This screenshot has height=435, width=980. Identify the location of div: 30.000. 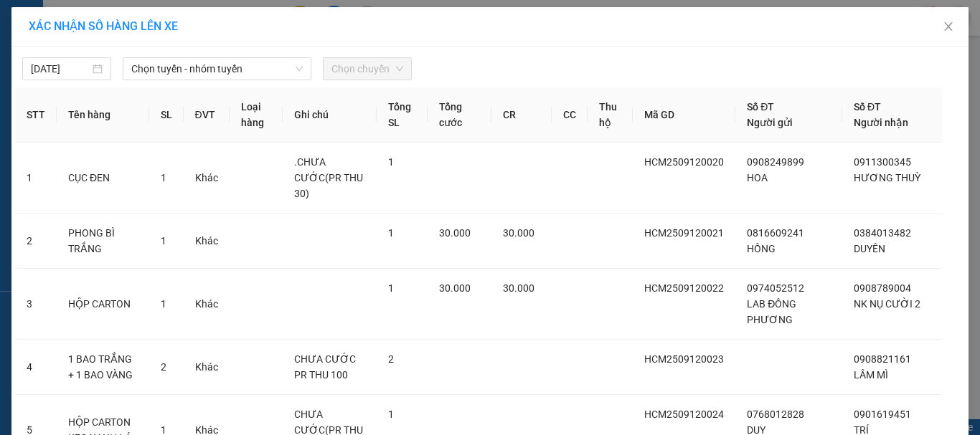
(70, 101).